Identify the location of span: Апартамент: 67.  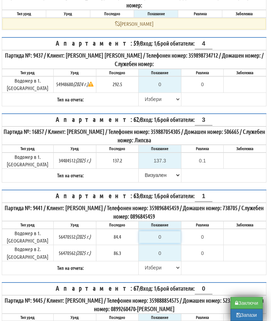
(98, 288).